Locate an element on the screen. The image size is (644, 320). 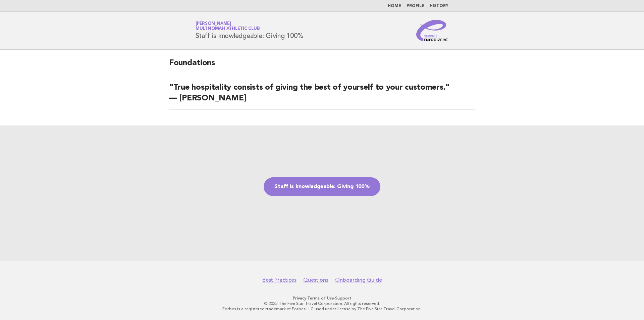
span: Multnomah Athletic Club is located at coordinates (227, 29).